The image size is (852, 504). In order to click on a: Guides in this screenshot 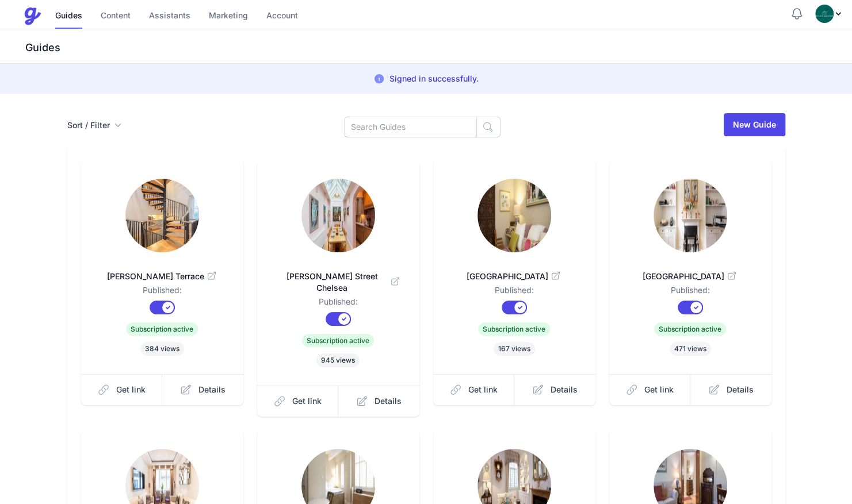, I will do `click(69, 16)`.